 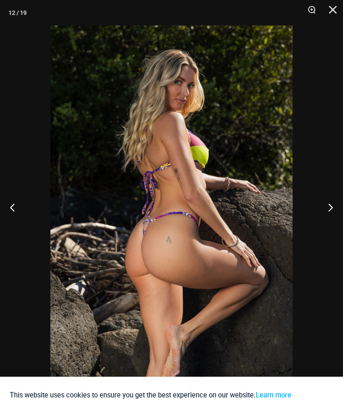 I want to click on a: Learn more, so click(x=274, y=395).